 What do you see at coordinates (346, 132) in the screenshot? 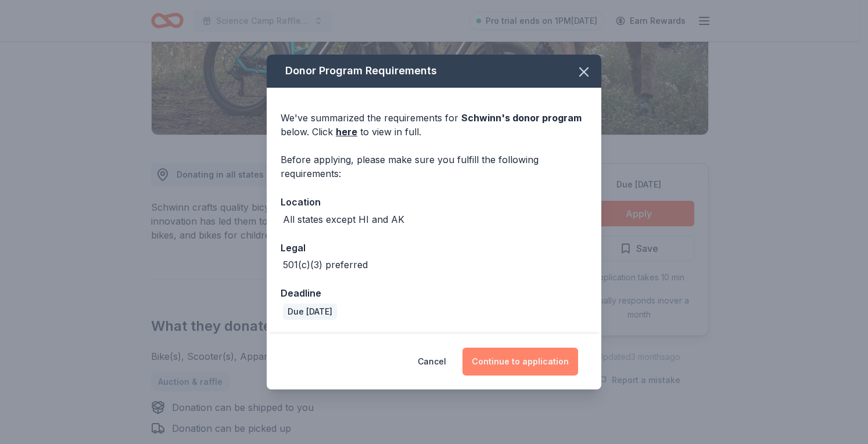
I see `a: here` at bounding box center [346, 132].